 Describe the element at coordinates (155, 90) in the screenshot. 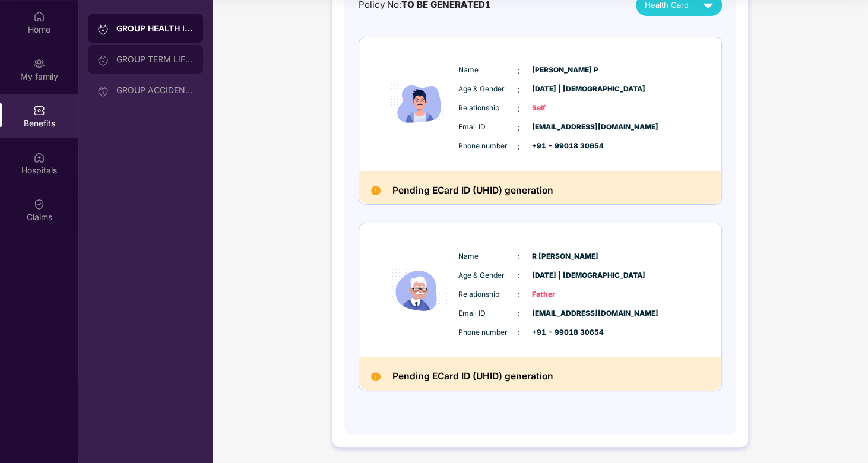

I see `div: GROUP ACCIDENTAL INSURANCE` at that location.